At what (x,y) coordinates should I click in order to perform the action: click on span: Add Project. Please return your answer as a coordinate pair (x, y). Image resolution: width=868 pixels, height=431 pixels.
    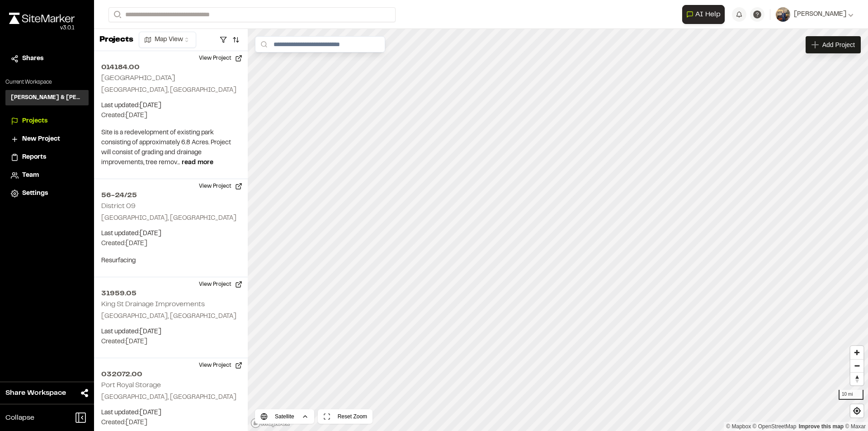
    Looking at the image, I should click on (839, 45).